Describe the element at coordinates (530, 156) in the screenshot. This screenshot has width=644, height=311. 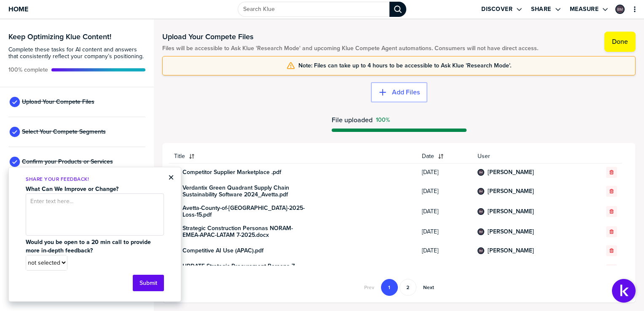
I see `span: User` at that location.